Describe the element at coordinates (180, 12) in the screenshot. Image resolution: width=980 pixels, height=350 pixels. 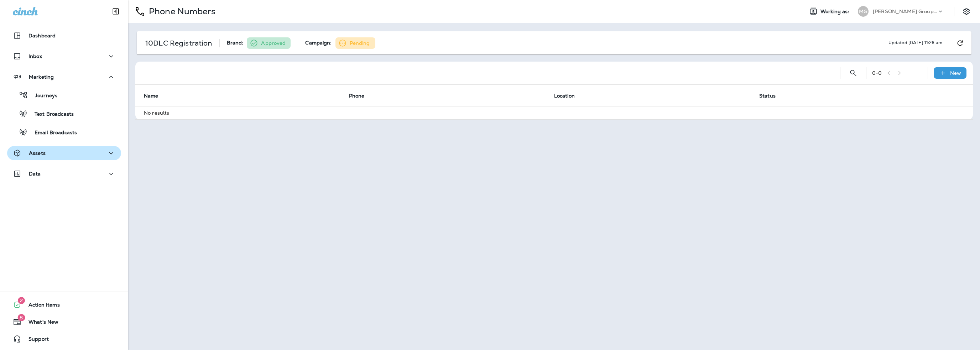
I see `p: Phone Numbers` at that location.